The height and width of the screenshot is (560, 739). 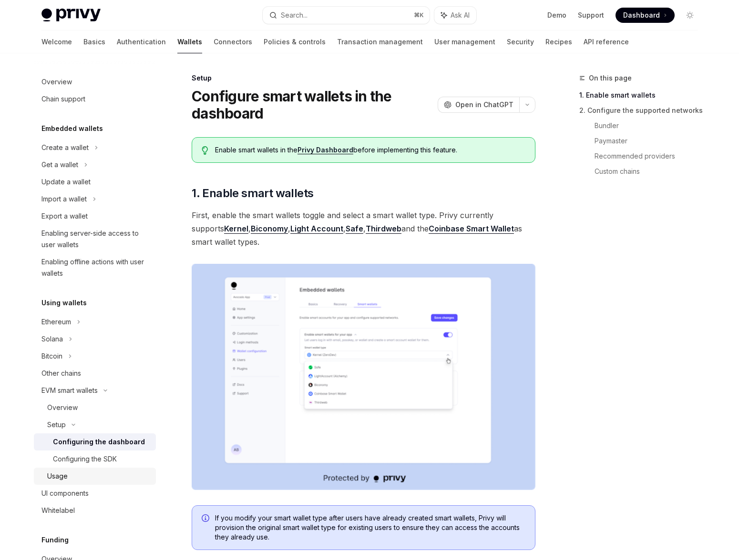 I want to click on a: Wallets, so click(x=190, y=42).